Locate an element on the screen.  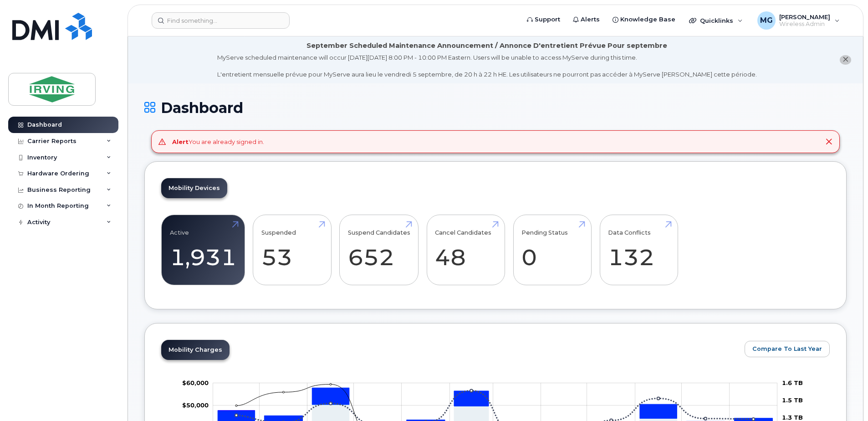
tspan: 1.6 TB is located at coordinates (792, 382).